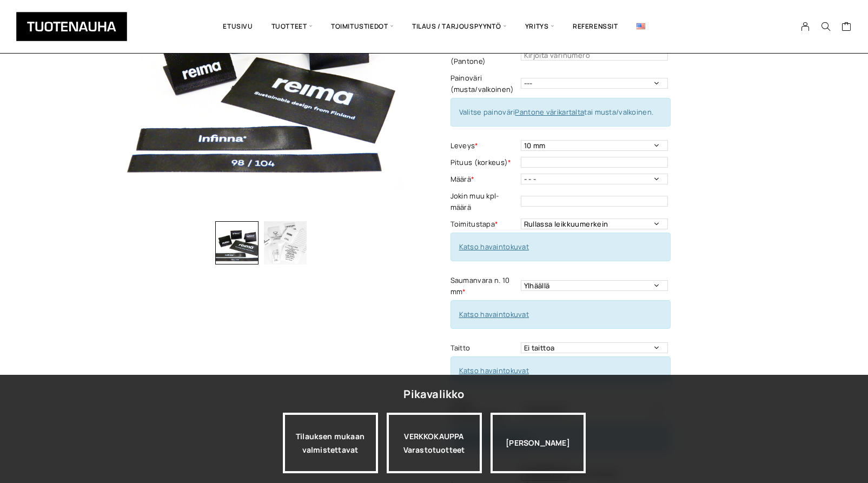 The height and width of the screenshot is (483, 868). Describe the element at coordinates (484, 162) in the screenshot. I see `label: Pituus (korkeus)` at that location.